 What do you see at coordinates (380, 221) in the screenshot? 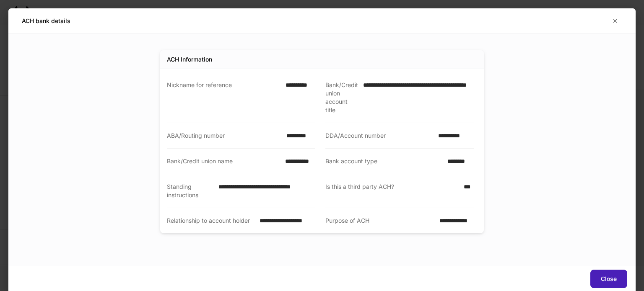
I see `div: Purpose of ACH` at bounding box center [380, 221].